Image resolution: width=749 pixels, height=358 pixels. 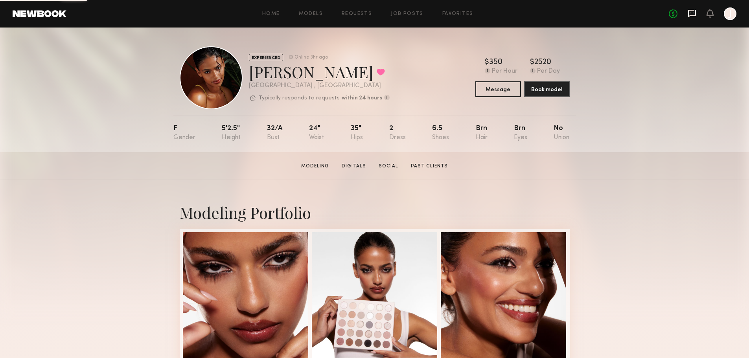 What do you see at coordinates (389, 166) in the screenshot?
I see `a: Social` at bounding box center [389, 166].